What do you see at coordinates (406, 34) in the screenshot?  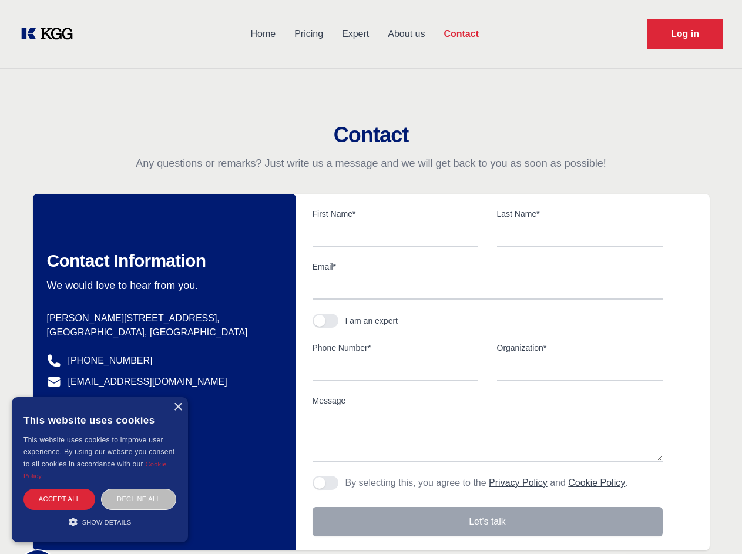 I see `a: About us` at bounding box center [406, 34].